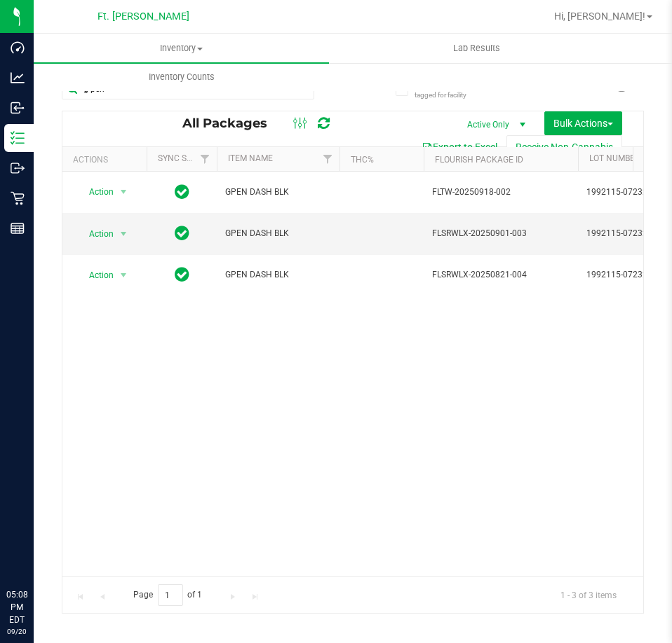 The image size is (672, 643). Describe the element at coordinates (615, 158) in the screenshot. I see `a: Lot Number` at that location.